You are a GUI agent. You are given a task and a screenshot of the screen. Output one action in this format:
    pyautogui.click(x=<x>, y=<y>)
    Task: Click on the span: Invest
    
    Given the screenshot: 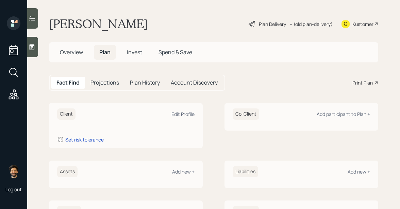 What is the action you would take?
    pyautogui.click(x=134, y=52)
    